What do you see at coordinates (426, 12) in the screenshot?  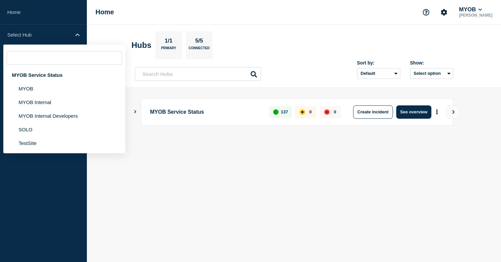 I see `button: Support` at bounding box center [426, 12].